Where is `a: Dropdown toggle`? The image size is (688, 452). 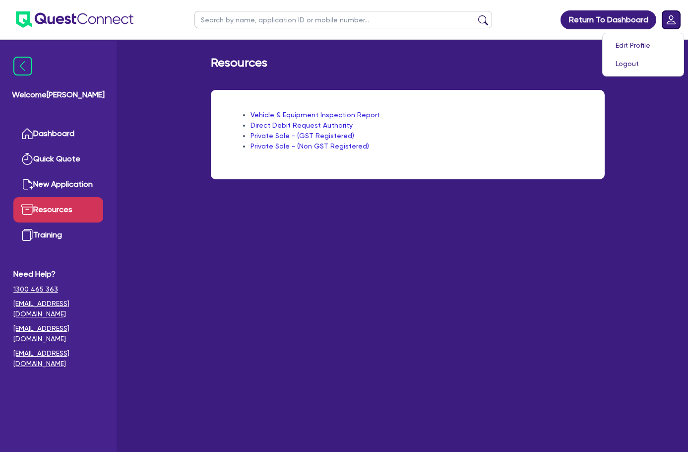 a: Dropdown toggle is located at coordinates (671, 20).